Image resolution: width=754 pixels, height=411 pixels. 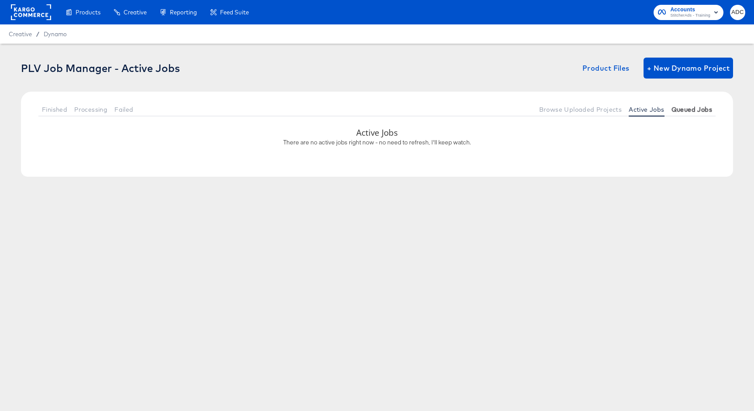 I want to click on span: Failed, so click(x=123, y=110).